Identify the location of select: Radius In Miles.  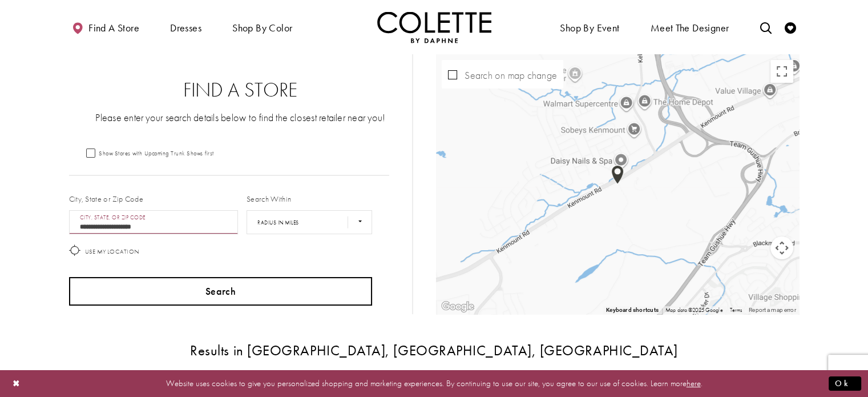
(310, 222).